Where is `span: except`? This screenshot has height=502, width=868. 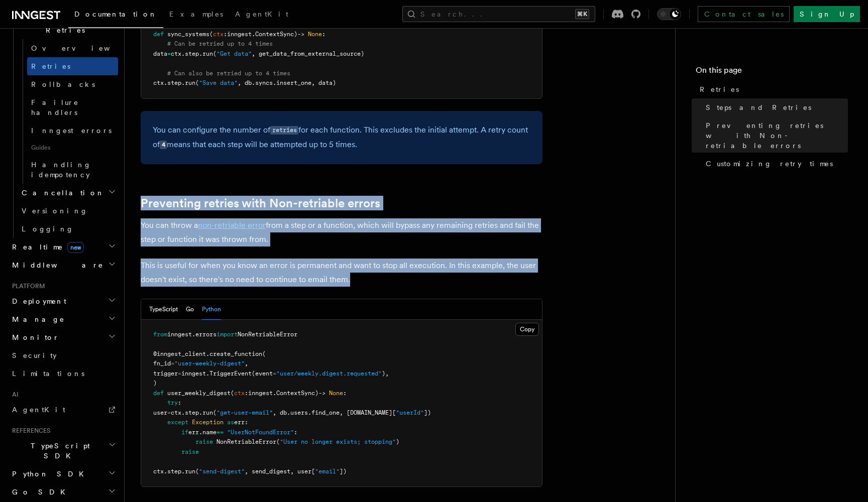 span: except is located at coordinates (178, 422).